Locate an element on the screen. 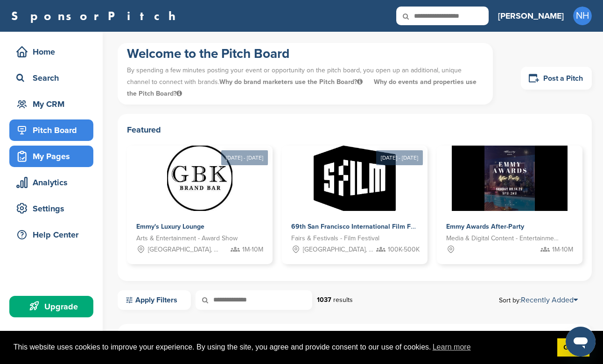 Image resolution: width=603 pixels, height=364 pixels. a: SponsorPitch is located at coordinates (96, 16).